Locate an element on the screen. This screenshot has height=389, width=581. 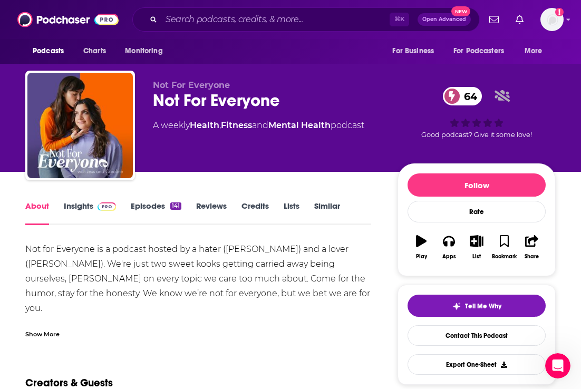
a: Contact This Podcast is located at coordinates (476, 335).